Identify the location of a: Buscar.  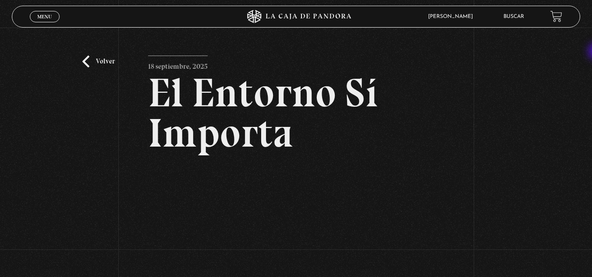
(513, 17).